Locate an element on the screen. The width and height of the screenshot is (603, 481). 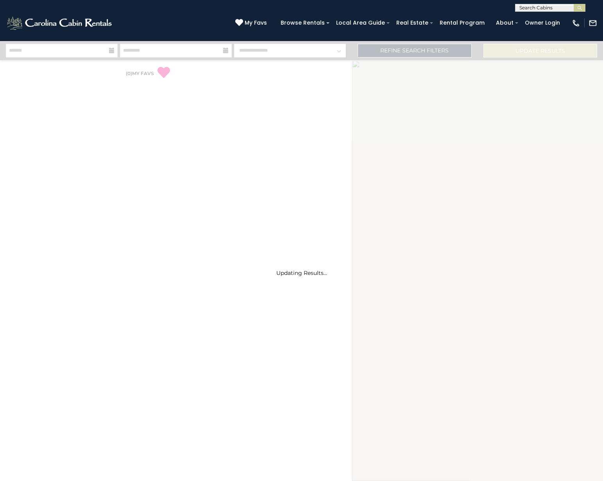
a: Real Estate is located at coordinates (412, 23).